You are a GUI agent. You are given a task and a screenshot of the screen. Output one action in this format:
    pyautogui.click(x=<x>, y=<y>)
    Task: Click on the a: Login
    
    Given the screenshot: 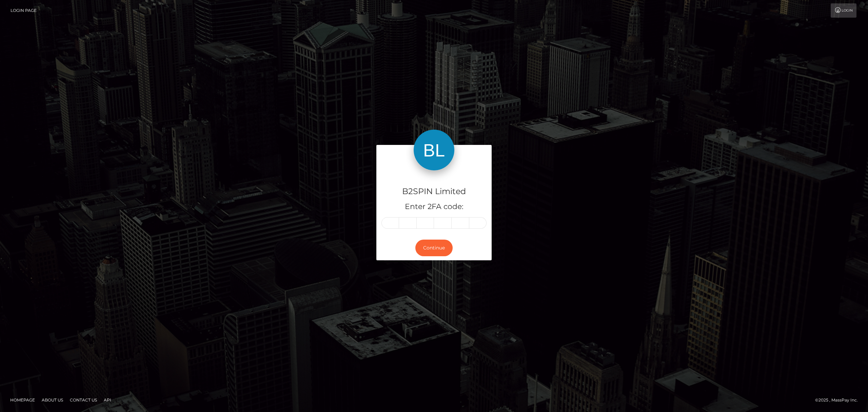 What is the action you would take?
    pyautogui.click(x=844, y=10)
    